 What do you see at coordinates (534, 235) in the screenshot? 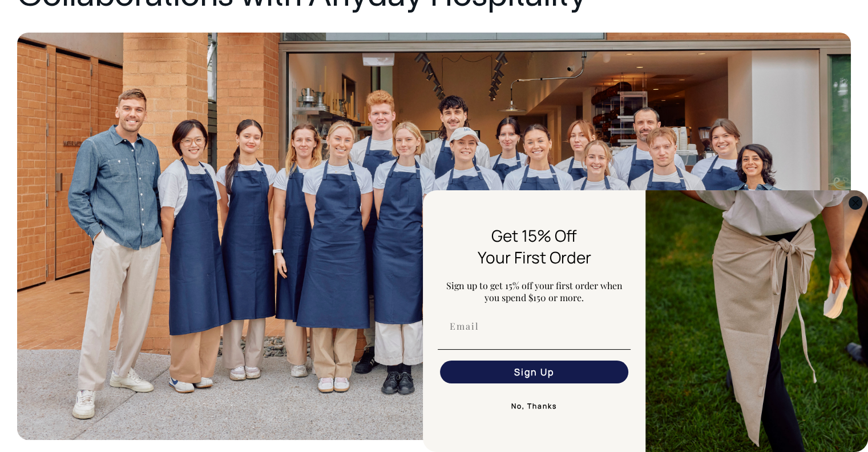
I see `span: Get 15% Off` at bounding box center [534, 235].